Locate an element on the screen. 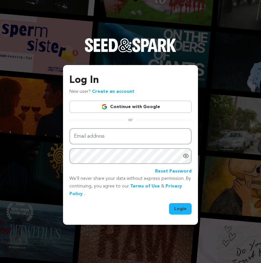  a: Reset Password is located at coordinates (173, 171).